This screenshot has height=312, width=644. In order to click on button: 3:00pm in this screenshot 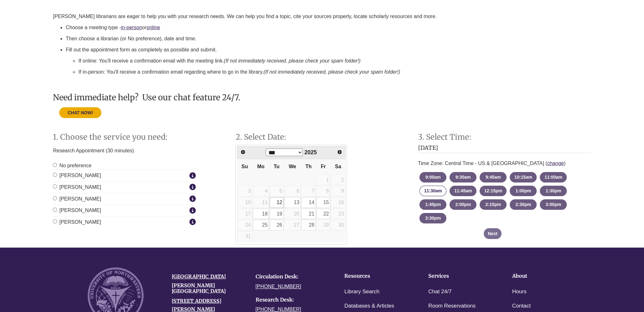, I will do `click(553, 204)`.